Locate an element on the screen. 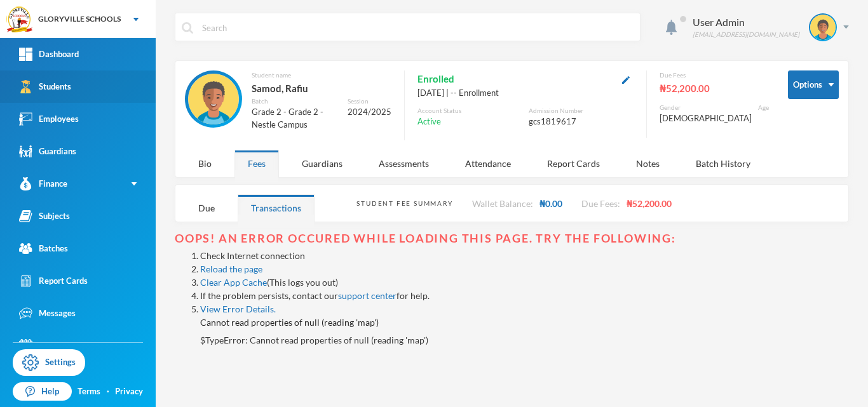  div: Fees is located at coordinates (257, 163).